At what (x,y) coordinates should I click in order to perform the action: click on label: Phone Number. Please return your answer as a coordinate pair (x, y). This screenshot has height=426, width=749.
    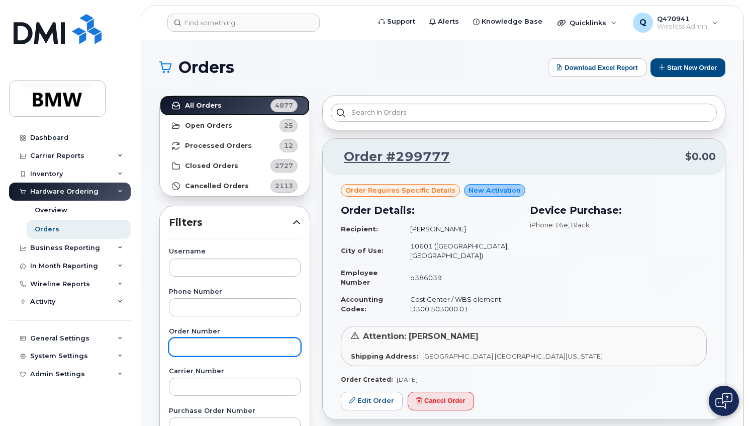
    Looking at the image, I should click on (235, 291).